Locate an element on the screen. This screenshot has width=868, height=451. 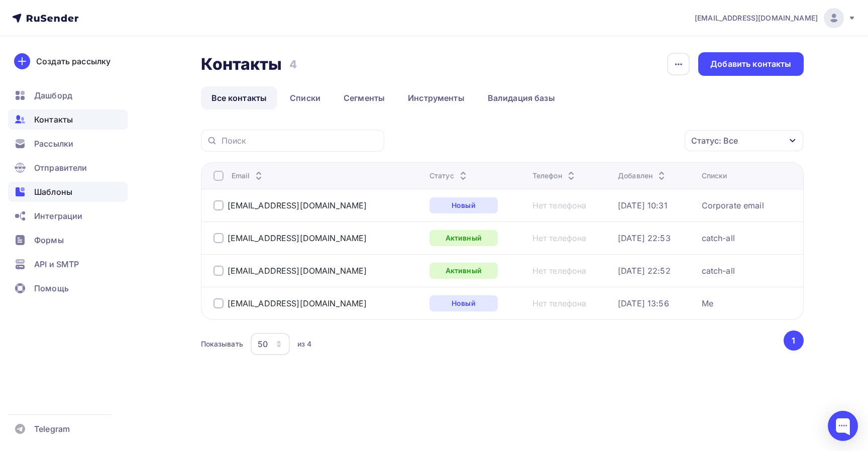
span: Формы is located at coordinates (49, 240).